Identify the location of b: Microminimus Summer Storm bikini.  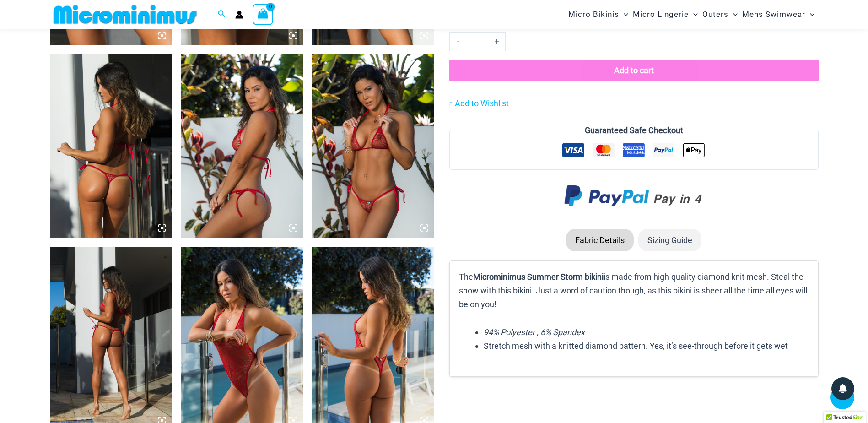
(538, 276).